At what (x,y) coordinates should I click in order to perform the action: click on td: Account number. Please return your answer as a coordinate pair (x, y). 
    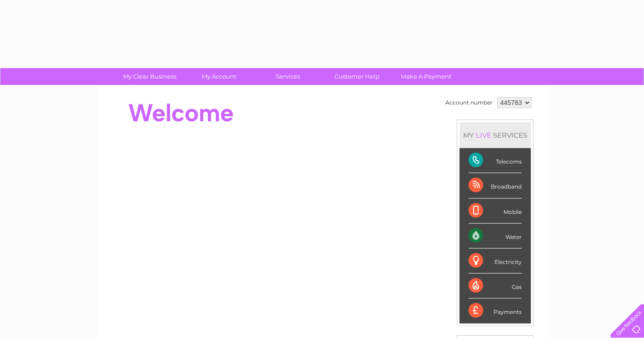
    Looking at the image, I should click on (469, 103).